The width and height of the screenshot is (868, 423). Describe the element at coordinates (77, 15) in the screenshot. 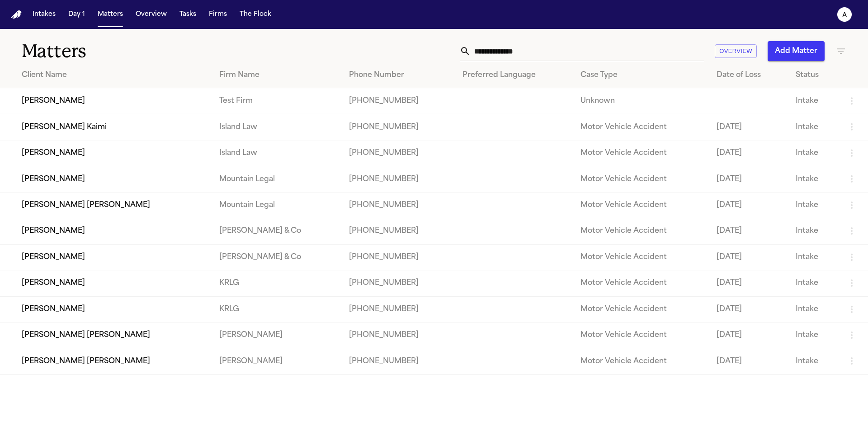

I see `button: Day 1` at that location.